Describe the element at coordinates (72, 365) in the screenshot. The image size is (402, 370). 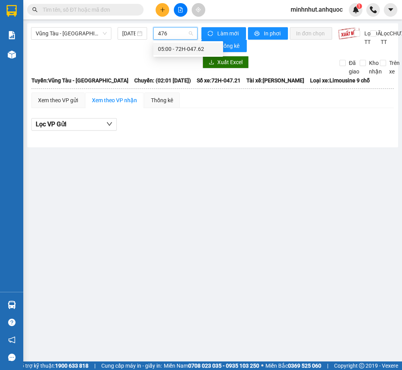
I see `strong: 1900 633 818` at that location.